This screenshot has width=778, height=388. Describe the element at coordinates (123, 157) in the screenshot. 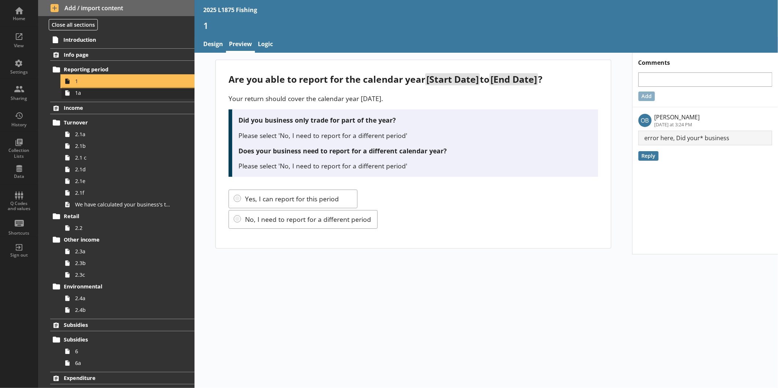

I see `span: 2.1 c` at that location.